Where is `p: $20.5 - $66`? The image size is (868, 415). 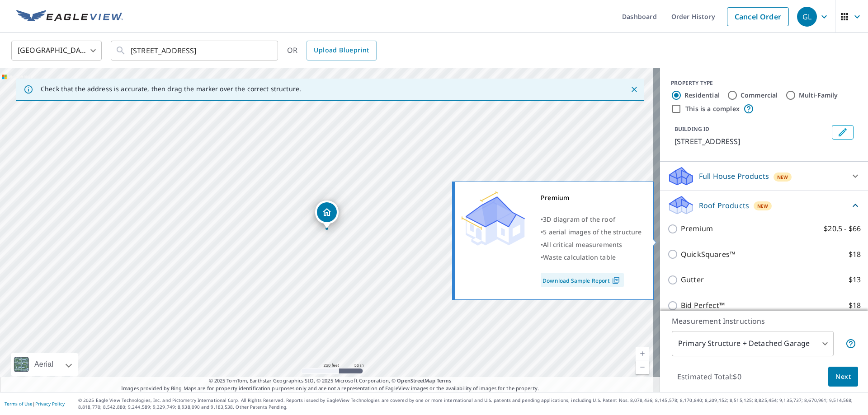 p: $20.5 - $66 is located at coordinates (842, 229).